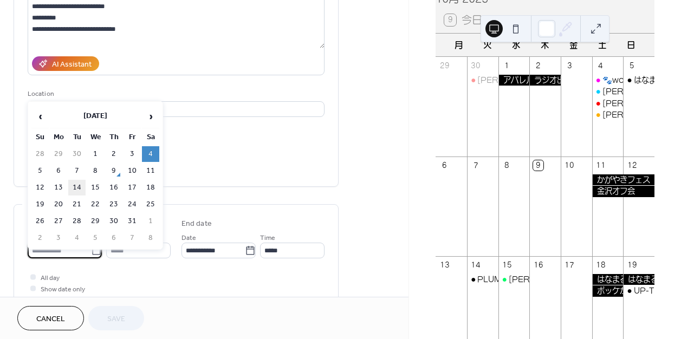 The height and width of the screenshot is (339, 681). I want to click on div: 金沢オフ会, so click(623, 191).